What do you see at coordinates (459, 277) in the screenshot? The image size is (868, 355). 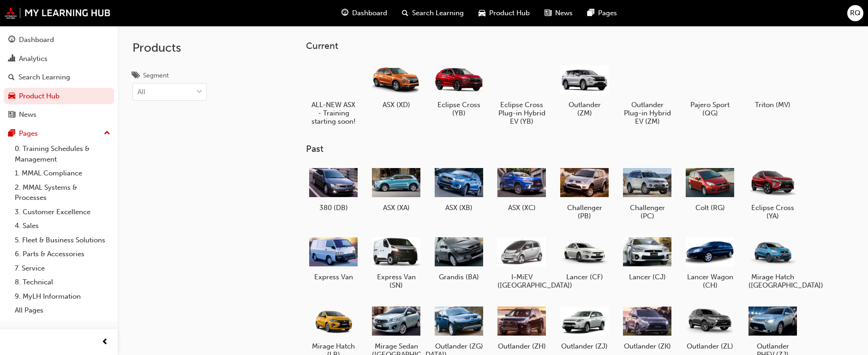 I see `h5: Grandis (BA)` at bounding box center [459, 277].